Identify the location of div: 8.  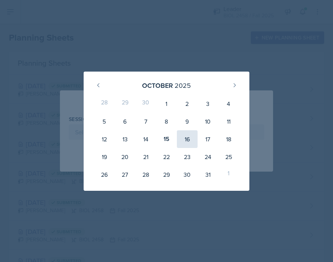
(166, 122).